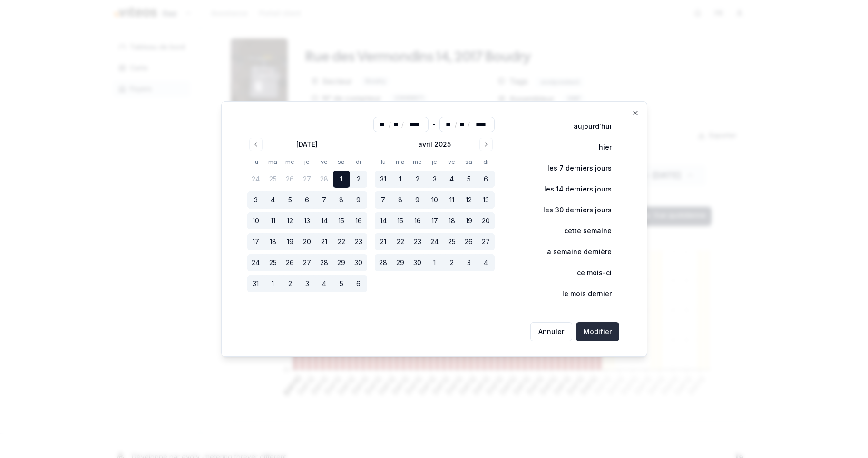  Describe the element at coordinates (571, 189) in the screenshot. I see `button: les 14 derniers jours` at that location.